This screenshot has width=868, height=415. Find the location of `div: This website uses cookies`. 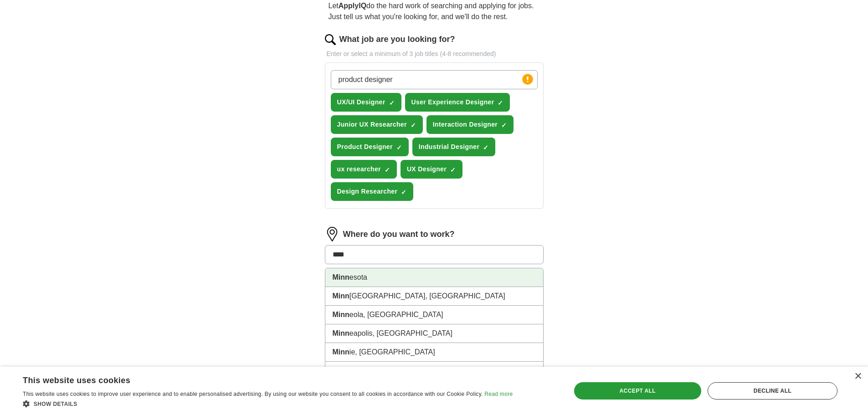

div: This website uses cookies is located at coordinates (256, 379).